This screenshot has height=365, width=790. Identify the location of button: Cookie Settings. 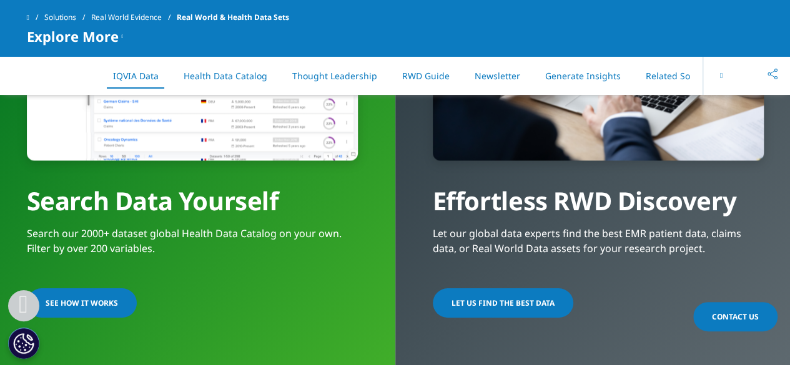
(24, 343).